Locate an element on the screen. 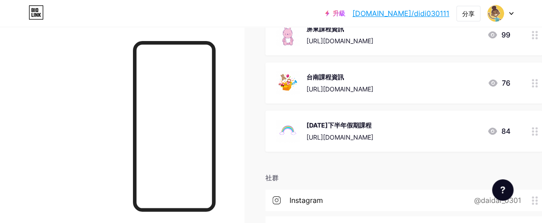 This screenshot has height=223, width=542. font: 升級 is located at coordinates (339, 13).